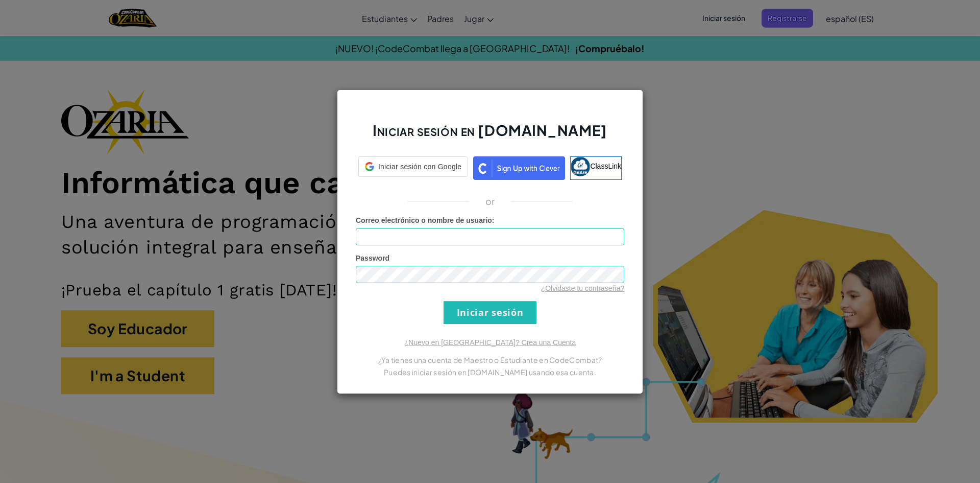 Image resolution: width=980 pixels, height=483 pixels. What do you see at coordinates (520, 168) in the screenshot?
I see `img: clever_sso_button@2x.png` at bounding box center [520, 168].